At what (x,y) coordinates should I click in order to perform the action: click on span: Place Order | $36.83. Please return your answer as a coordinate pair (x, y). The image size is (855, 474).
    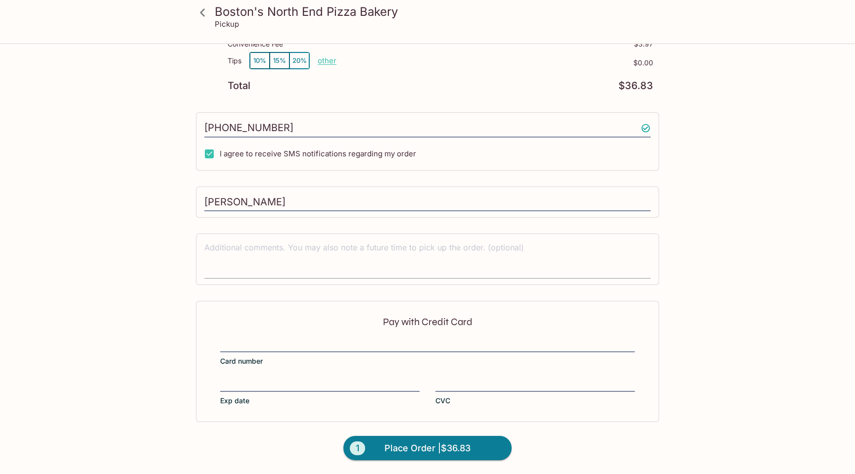
    Looking at the image, I should click on (428, 448).